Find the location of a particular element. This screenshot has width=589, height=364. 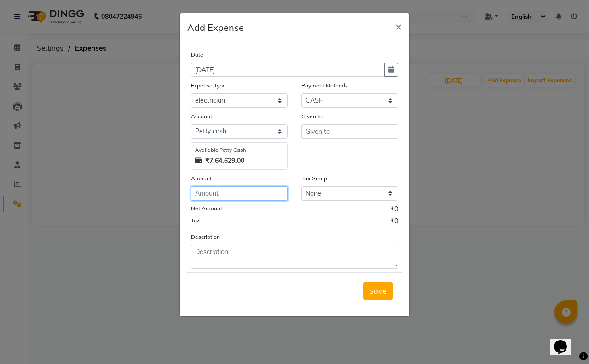

label: Tax Group is located at coordinates (315, 179).